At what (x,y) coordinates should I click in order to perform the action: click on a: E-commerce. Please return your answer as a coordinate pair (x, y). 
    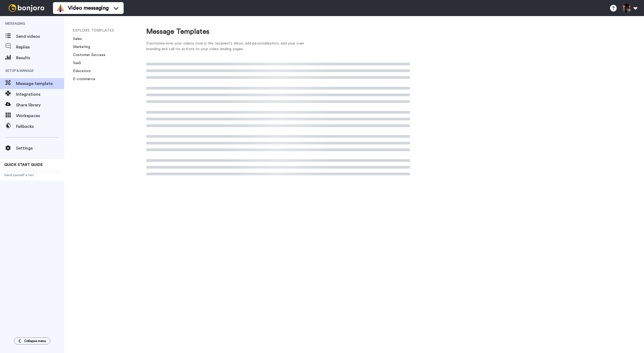
    Looking at the image, I should click on (83, 79).